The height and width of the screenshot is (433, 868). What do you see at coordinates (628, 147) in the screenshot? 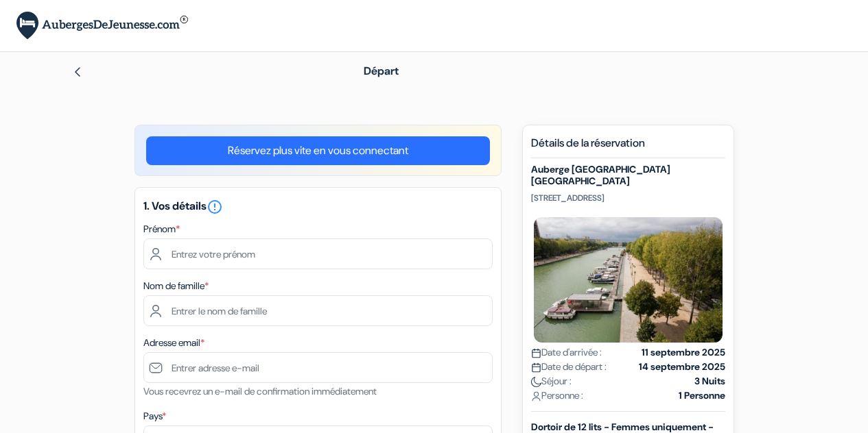
I see `h5: Détails de la réservation` at bounding box center [628, 147].